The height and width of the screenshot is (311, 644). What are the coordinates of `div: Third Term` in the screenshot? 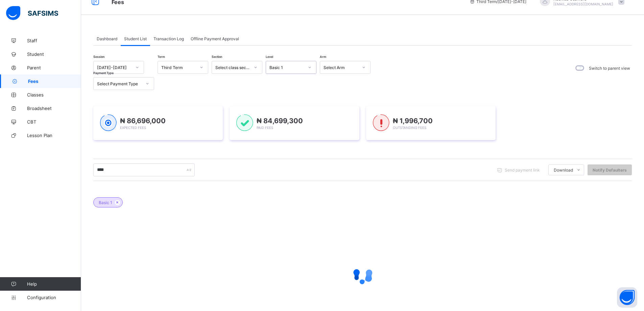 It's located at (179, 67).